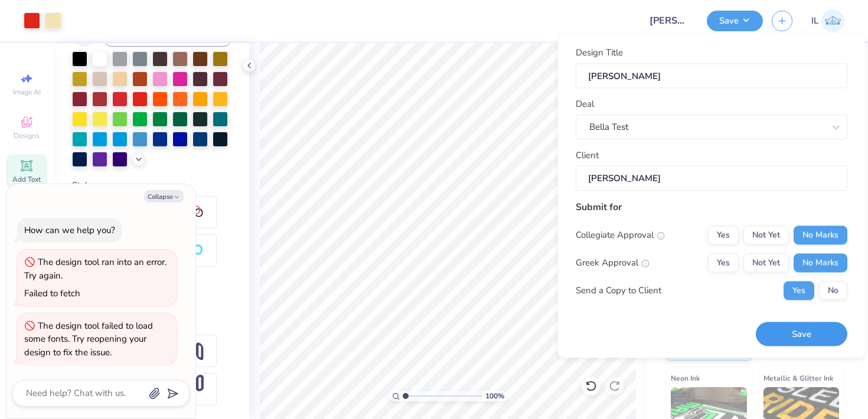  What do you see at coordinates (26, 92) in the screenshot?
I see `span: Image AI` at bounding box center [26, 92].